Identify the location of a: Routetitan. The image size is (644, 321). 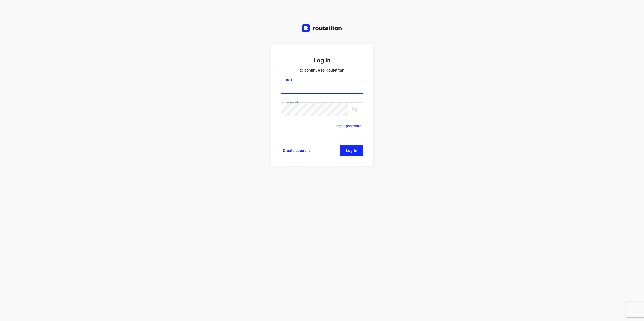
(322, 29).